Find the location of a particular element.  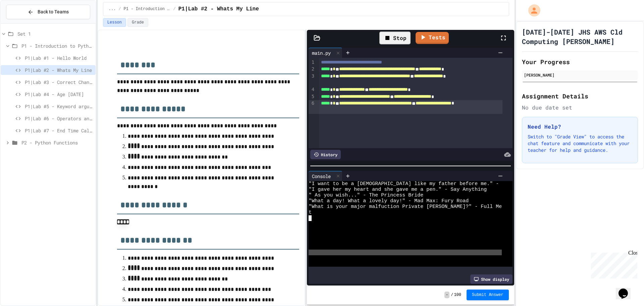

div: Show display is located at coordinates (492, 279).